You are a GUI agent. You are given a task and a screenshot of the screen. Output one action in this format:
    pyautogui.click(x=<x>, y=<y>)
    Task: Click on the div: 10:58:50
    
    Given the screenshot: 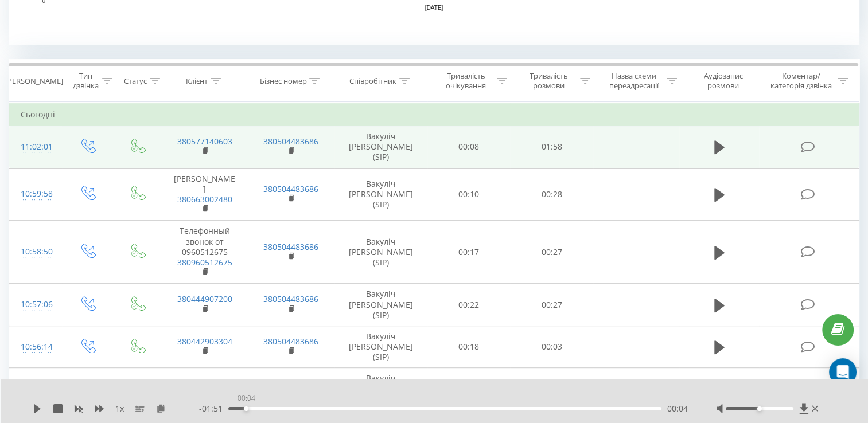 What is the action you would take?
    pyautogui.click(x=35, y=252)
    